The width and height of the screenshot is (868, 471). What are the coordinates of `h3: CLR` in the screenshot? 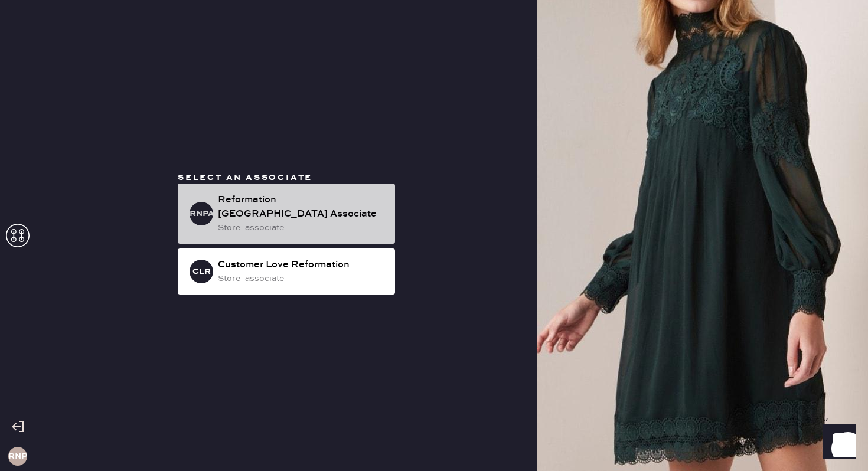 It's located at (201, 271).